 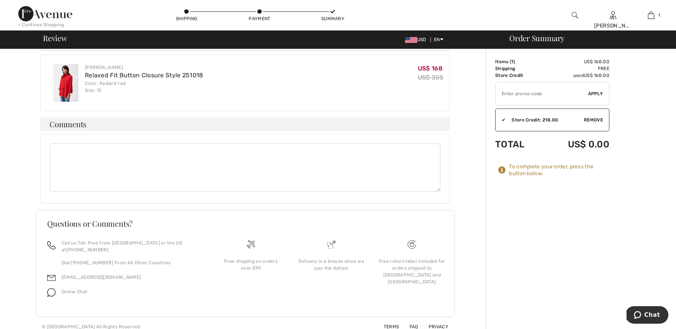 What do you see at coordinates (593, 120) in the screenshot?
I see `span: Remove` at bounding box center [593, 120].